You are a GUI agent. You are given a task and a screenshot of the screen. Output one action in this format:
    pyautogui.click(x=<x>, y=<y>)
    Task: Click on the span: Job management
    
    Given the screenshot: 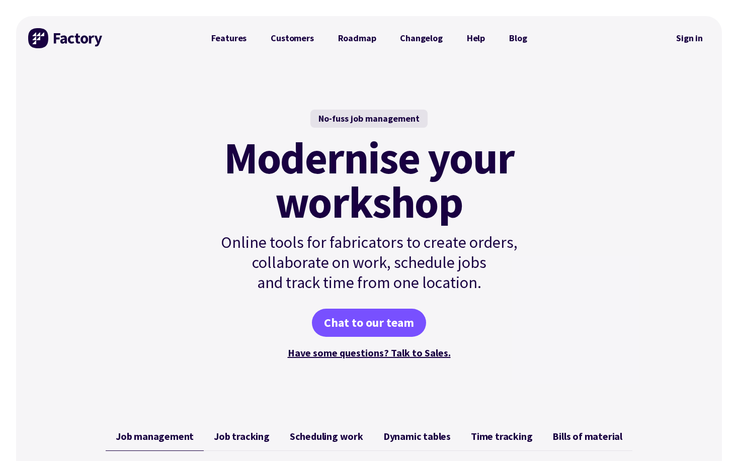 What is the action you would take?
    pyautogui.click(x=154, y=436)
    